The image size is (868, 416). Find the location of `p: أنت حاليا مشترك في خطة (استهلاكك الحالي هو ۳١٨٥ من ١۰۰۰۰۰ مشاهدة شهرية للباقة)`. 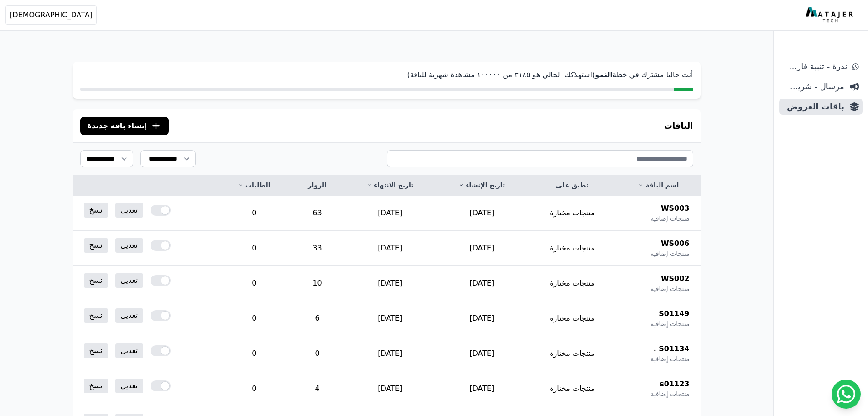

p: أنت حاليا مشترك في خطة (استهلاكك الحالي هو ۳١٨٥ من ١۰۰۰۰۰ مشاهدة شهرية للباقة) is located at coordinates (387, 75).